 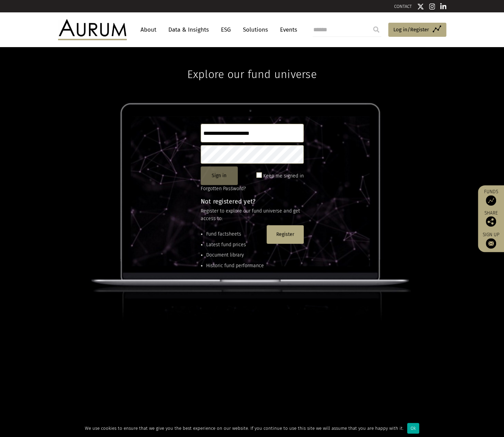 I want to click on img: Aurum, so click(x=92, y=30).